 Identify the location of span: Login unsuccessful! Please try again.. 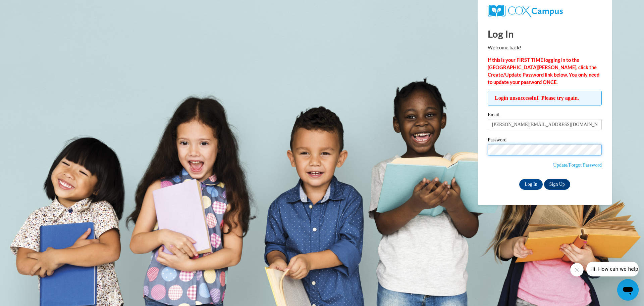
(545, 98).